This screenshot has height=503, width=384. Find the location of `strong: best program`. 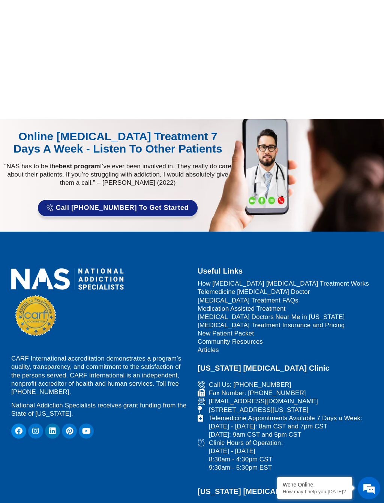

strong: best program is located at coordinates (80, 166).